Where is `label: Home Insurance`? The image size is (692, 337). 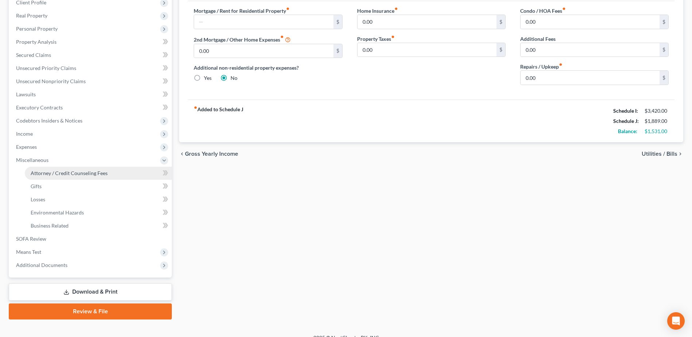
label: Home Insurance is located at coordinates (378, 11).